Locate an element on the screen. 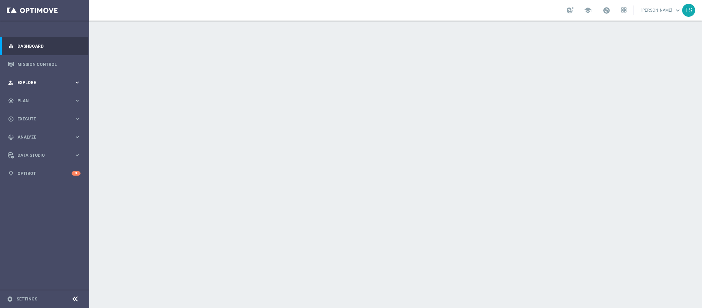 Image resolution: width=702 pixels, height=308 pixels. div: Optibot is located at coordinates (44, 173).